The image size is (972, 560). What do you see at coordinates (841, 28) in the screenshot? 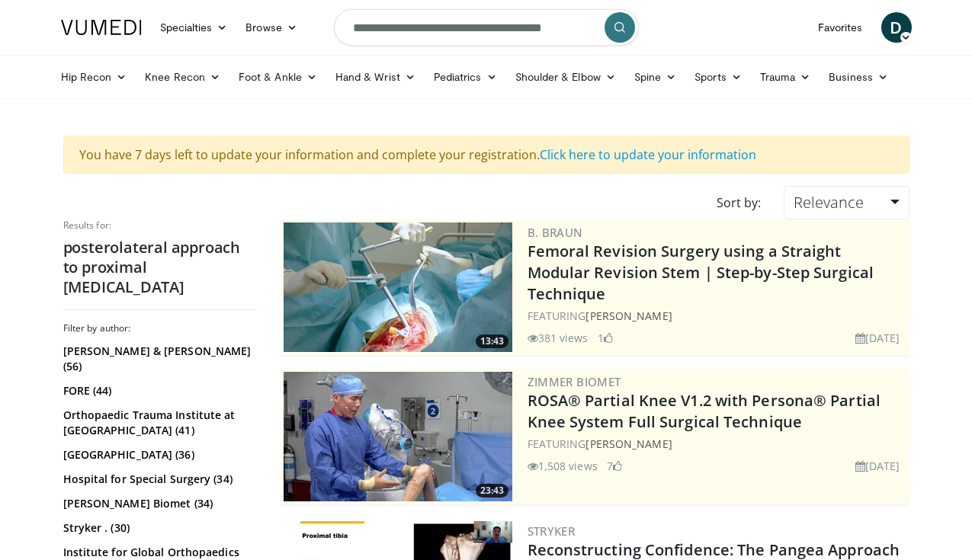
I see `a: Favorites` at bounding box center [841, 28].